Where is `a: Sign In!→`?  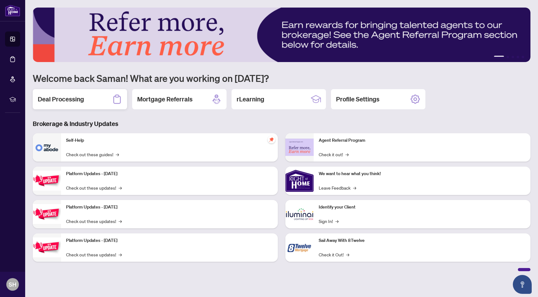
a: Sign In!→ is located at coordinates (329, 221).